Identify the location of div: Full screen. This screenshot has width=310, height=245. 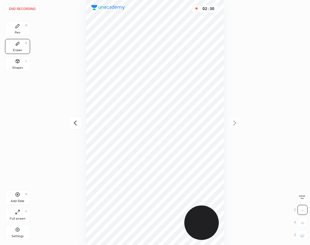
(18, 219).